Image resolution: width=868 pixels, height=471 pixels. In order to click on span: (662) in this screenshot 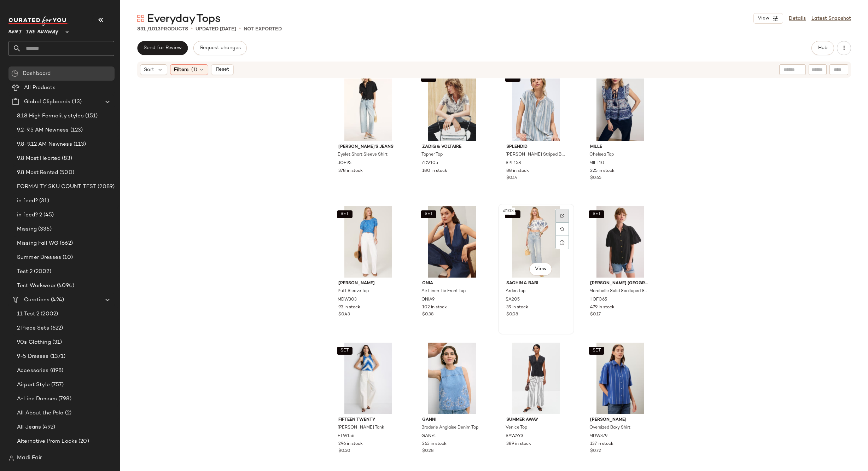, I will do `click(66, 243)`.